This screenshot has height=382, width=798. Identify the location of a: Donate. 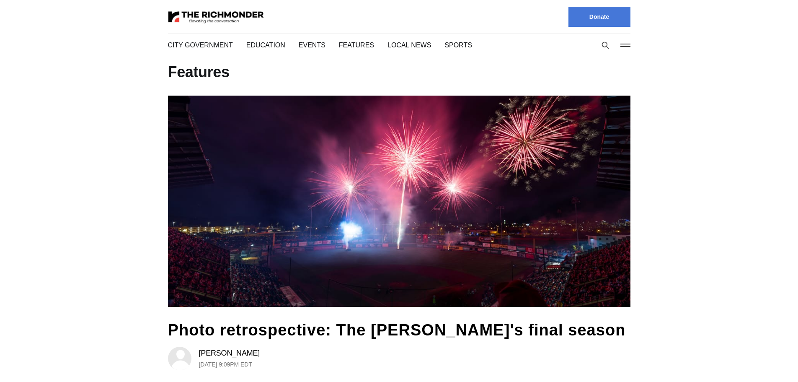
(599, 17).